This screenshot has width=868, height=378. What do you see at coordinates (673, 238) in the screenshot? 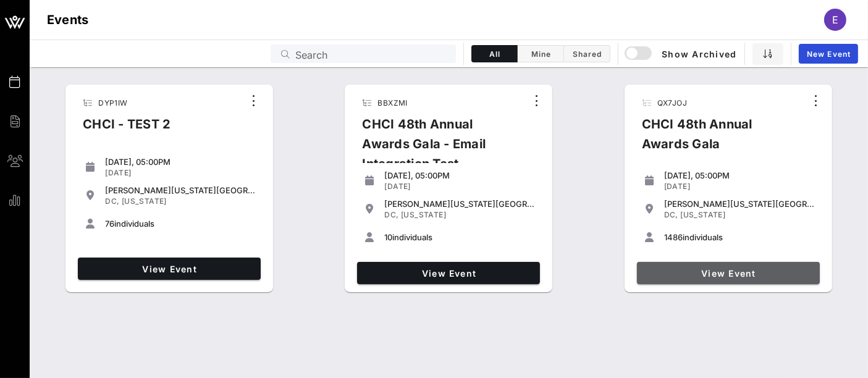
I see `span: 1486` at bounding box center [673, 238].